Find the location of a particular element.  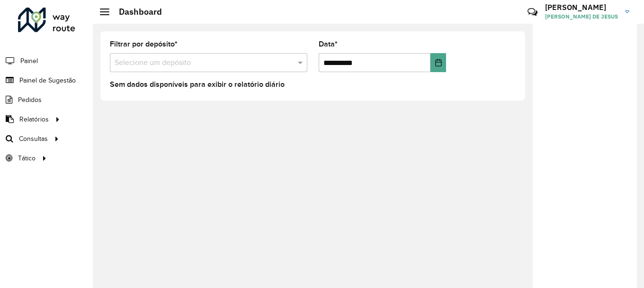

label: Filtrar por depósito is located at coordinates (144, 44).